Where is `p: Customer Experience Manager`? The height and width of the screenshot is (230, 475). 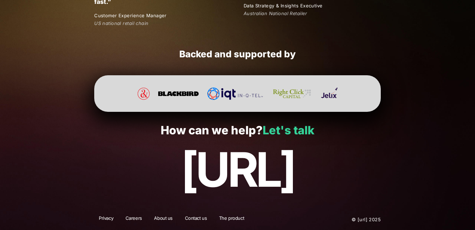 p: Customer Experience Manager is located at coordinates (163, 15).